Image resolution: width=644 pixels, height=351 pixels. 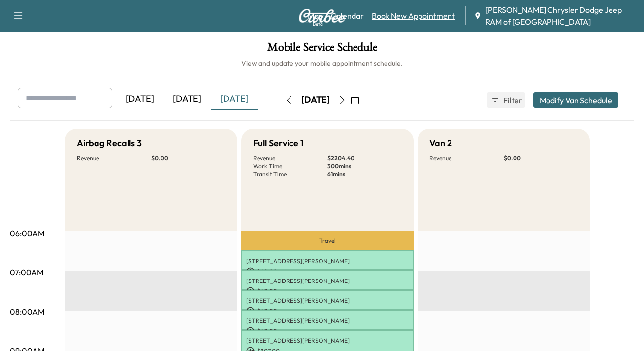 What do you see at coordinates (322, 49) in the screenshot?
I see `h1: Mobile Service Schedule` at bounding box center [322, 49].